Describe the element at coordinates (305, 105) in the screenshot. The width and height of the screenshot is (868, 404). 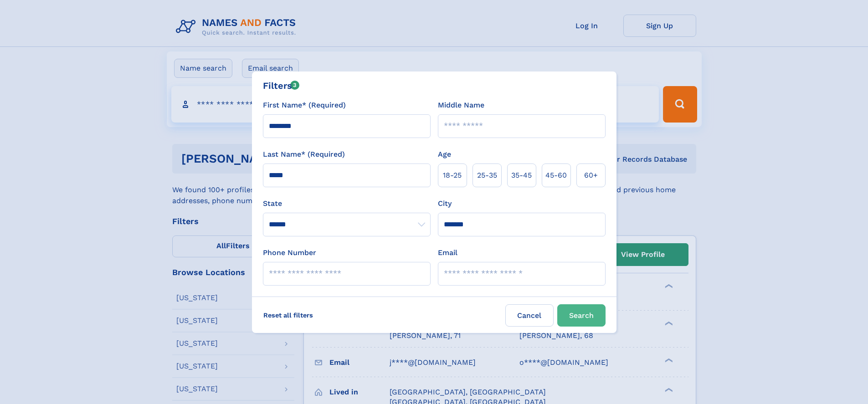
I see `label: First Name* (Required)` at that location.